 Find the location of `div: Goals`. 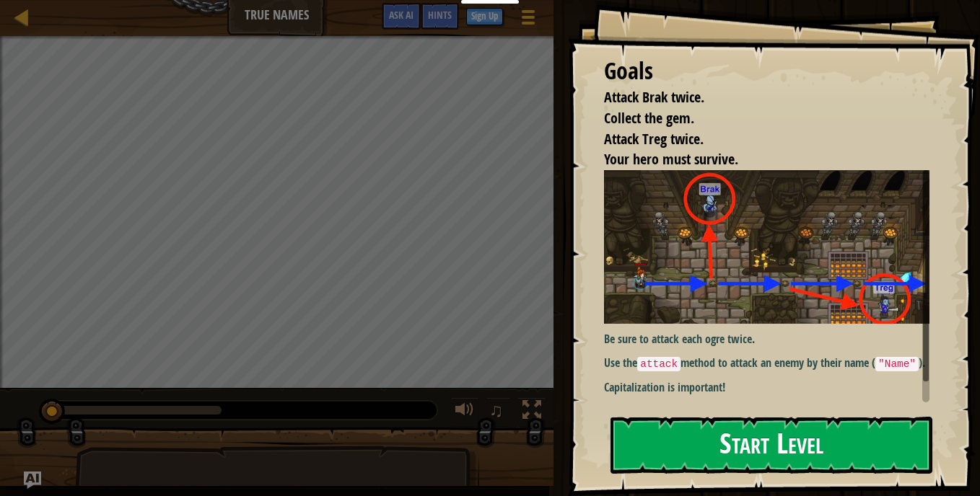

div: Goals is located at coordinates (767, 71).